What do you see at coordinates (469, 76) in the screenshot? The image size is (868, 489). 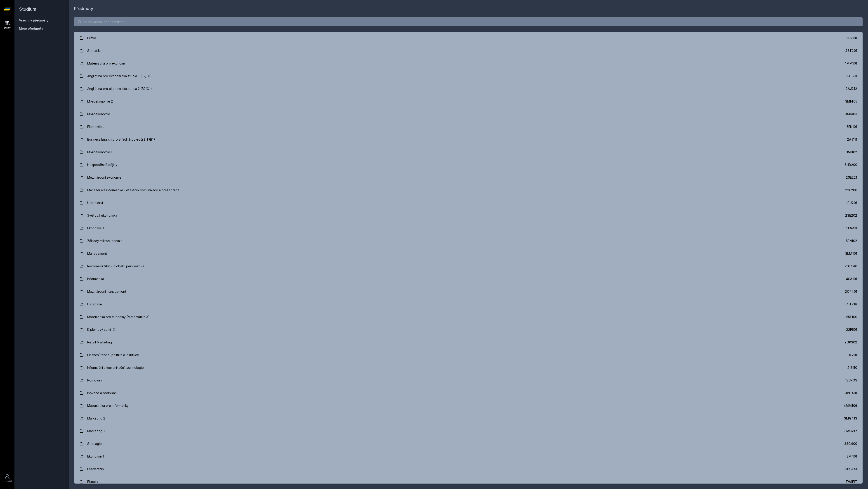 I see `a: Angličtina pro ekonomická studia 1 (B2/C1) 2AJ211` at bounding box center [469, 76].